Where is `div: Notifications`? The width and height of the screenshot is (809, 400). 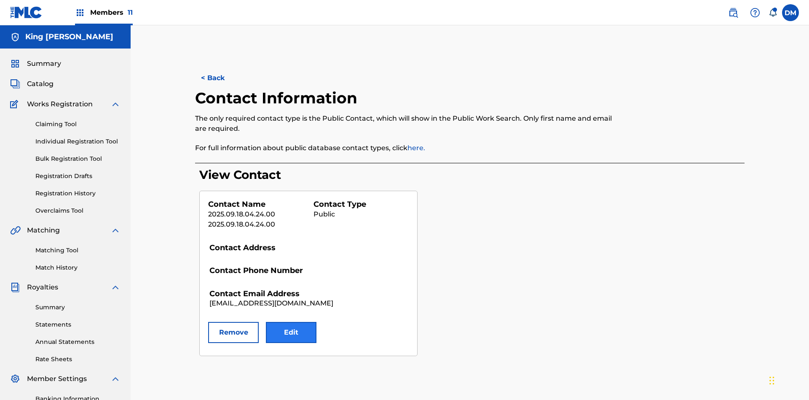
div: Notifications is located at coordinates (773, 13).